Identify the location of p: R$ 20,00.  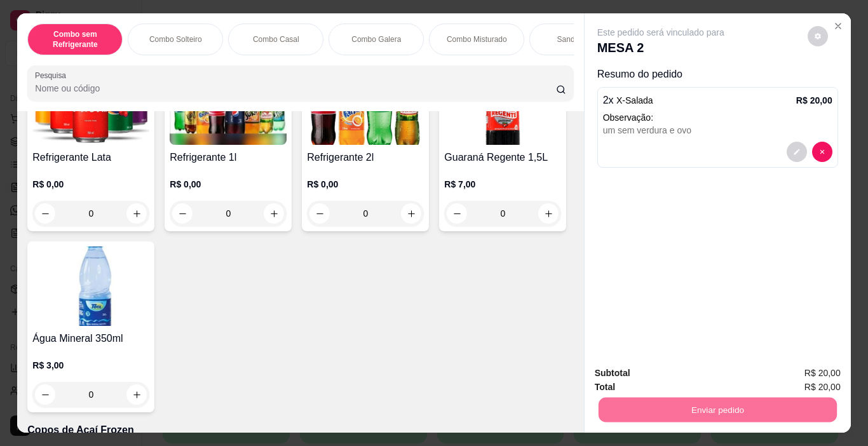
(815, 100).